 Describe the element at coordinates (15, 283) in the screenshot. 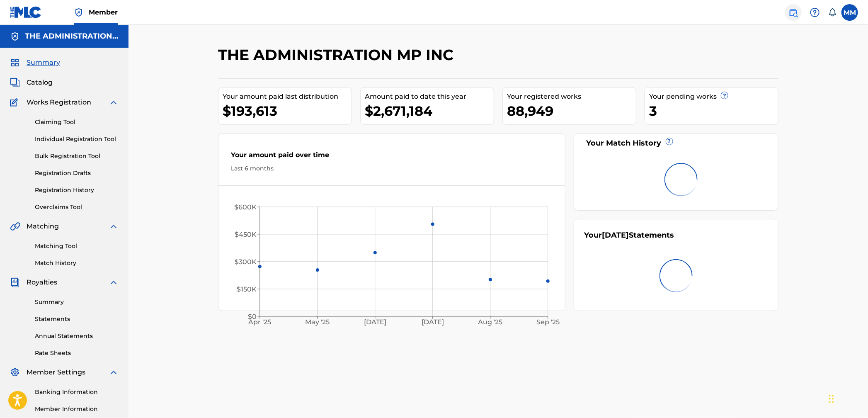

I see `img: Royalties` at that location.